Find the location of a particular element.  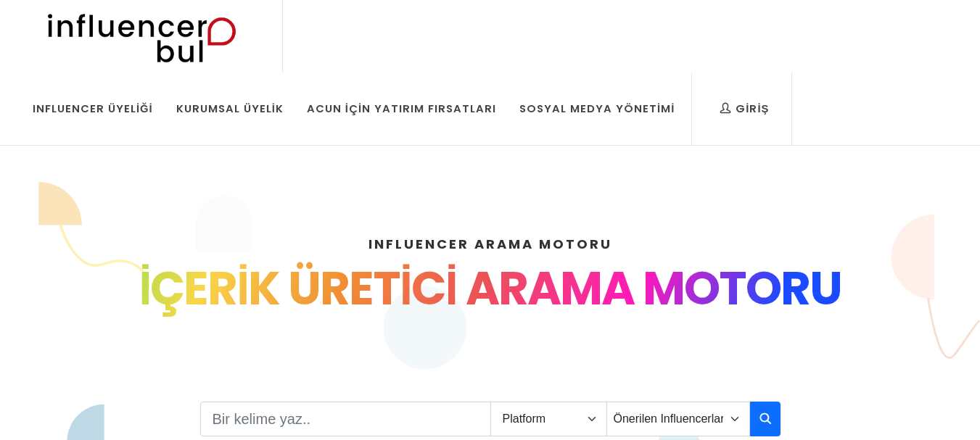

a: Giriş is located at coordinates (744, 109).